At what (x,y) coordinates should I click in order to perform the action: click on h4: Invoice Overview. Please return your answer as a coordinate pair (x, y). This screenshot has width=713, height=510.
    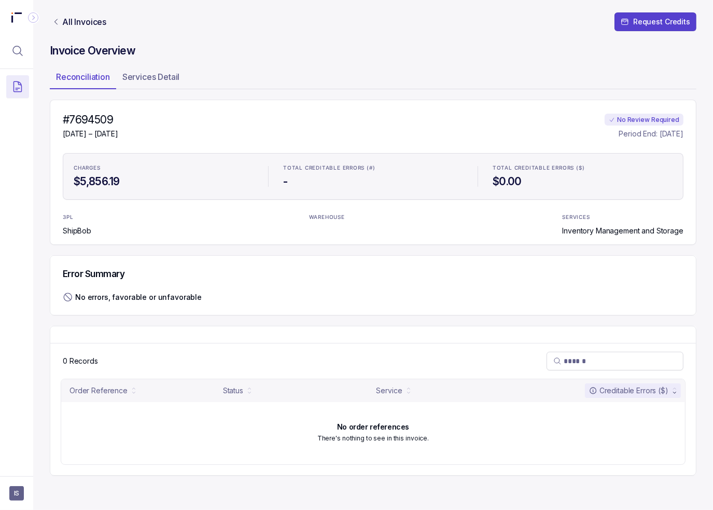
    Looking at the image, I should click on (373, 51).